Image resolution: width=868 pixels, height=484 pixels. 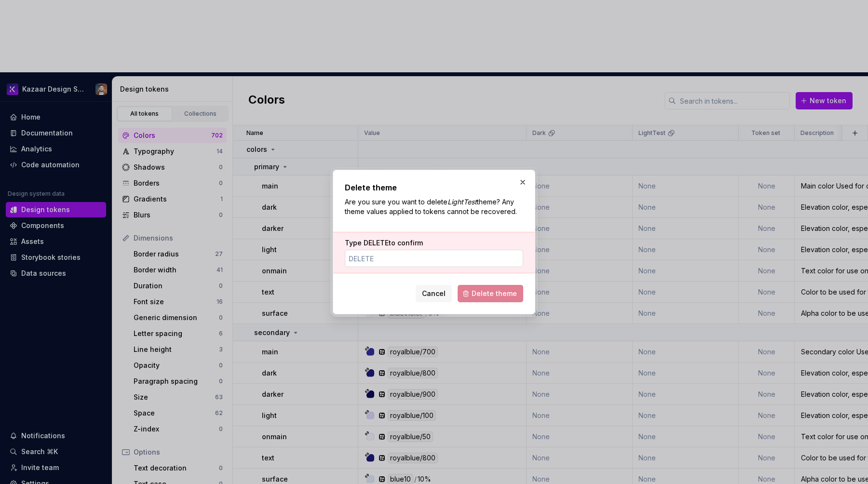 What do you see at coordinates (434, 259) in the screenshot?
I see `input: DELETE` at bounding box center [434, 259].